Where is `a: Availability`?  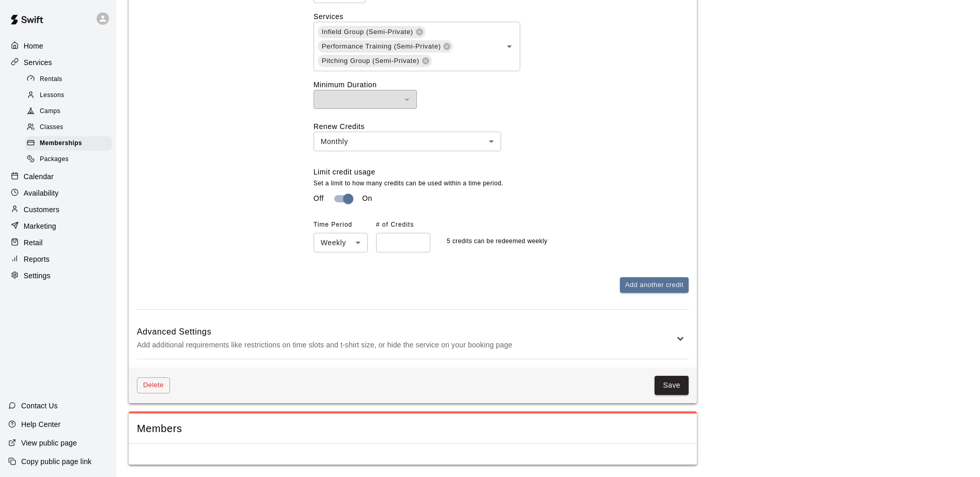 a: Availability is located at coordinates (58, 193).